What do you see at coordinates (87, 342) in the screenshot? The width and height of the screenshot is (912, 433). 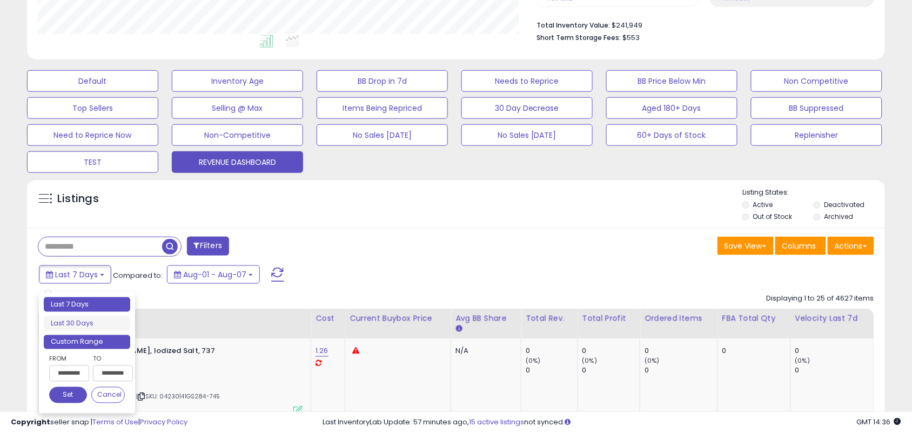 I see `li: Custom Range` at bounding box center [87, 342].